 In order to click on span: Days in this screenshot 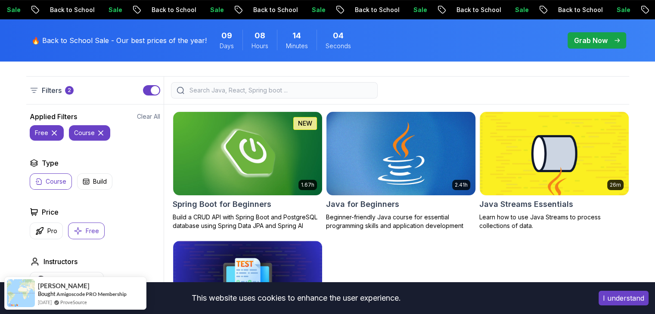, I will do `click(227, 46)`.